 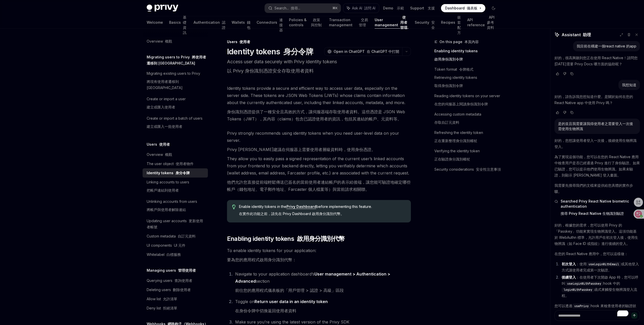 What do you see at coordinates (364, 8) in the screenshot?
I see `span: Ask AI` at bounding box center [364, 8].